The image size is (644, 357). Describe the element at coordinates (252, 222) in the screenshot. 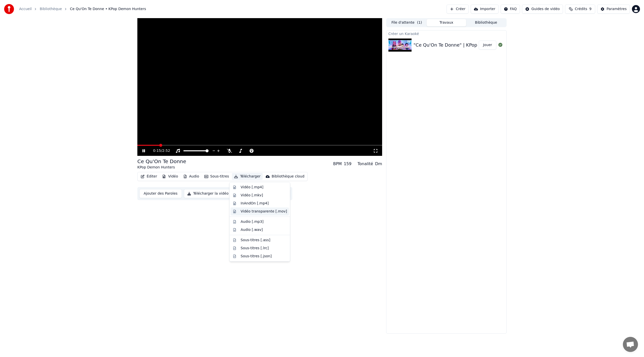

I see `div: Audio [.mp3]` at that location.